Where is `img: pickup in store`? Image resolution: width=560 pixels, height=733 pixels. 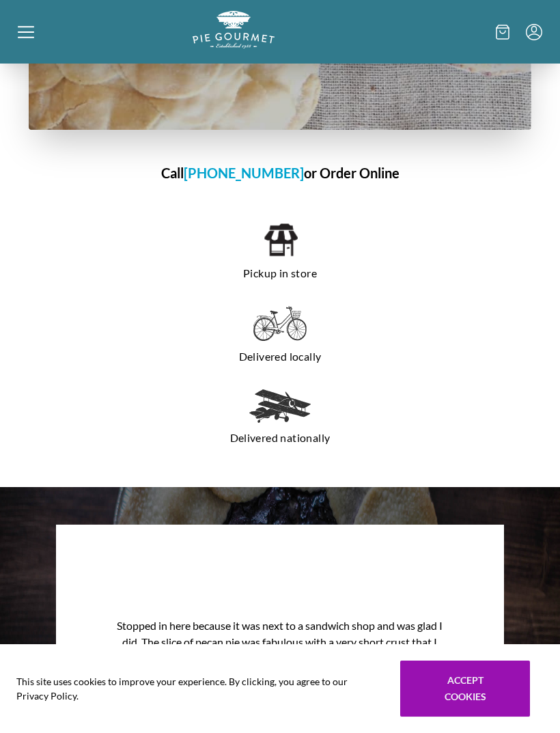 img: pickup in store is located at coordinates (280, 240).